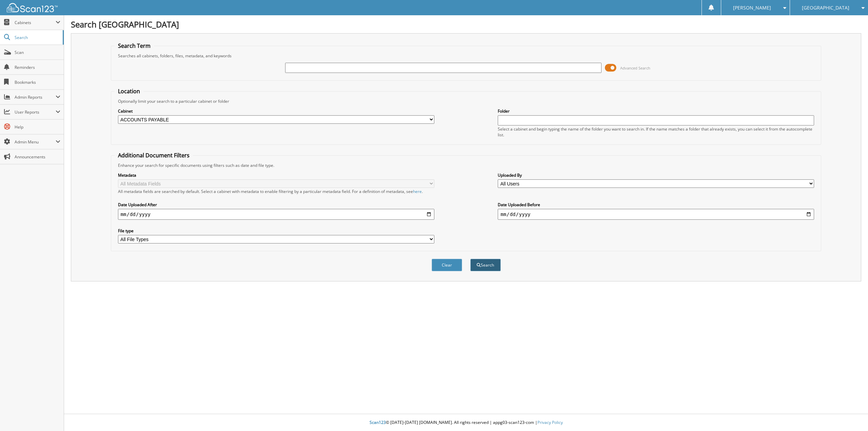 The height and width of the screenshot is (431, 868). What do you see at coordinates (35, 142) in the screenshot?
I see `span: Admin Menu` at bounding box center [35, 142].